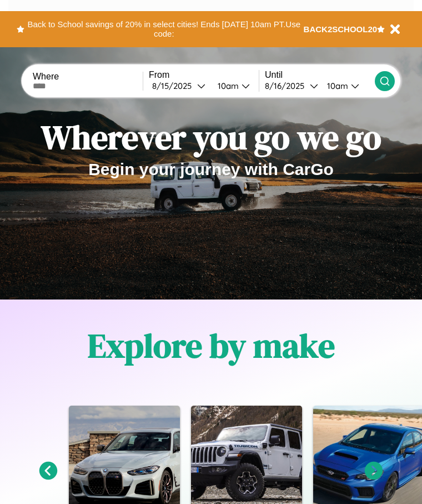 The height and width of the screenshot is (504, 422). Describe the element at coordinates (287, 85) in the screenshot. I see `div: 8 / 16 / 2025` at that location.